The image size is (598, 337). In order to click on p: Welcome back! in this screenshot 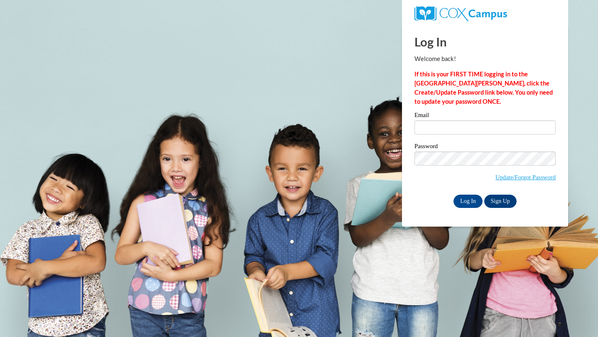, I will do `click(485, 59)`.